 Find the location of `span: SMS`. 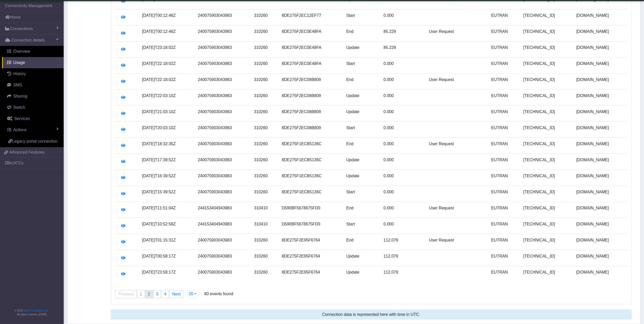

span: SMS is located at coordinates (18, 85).